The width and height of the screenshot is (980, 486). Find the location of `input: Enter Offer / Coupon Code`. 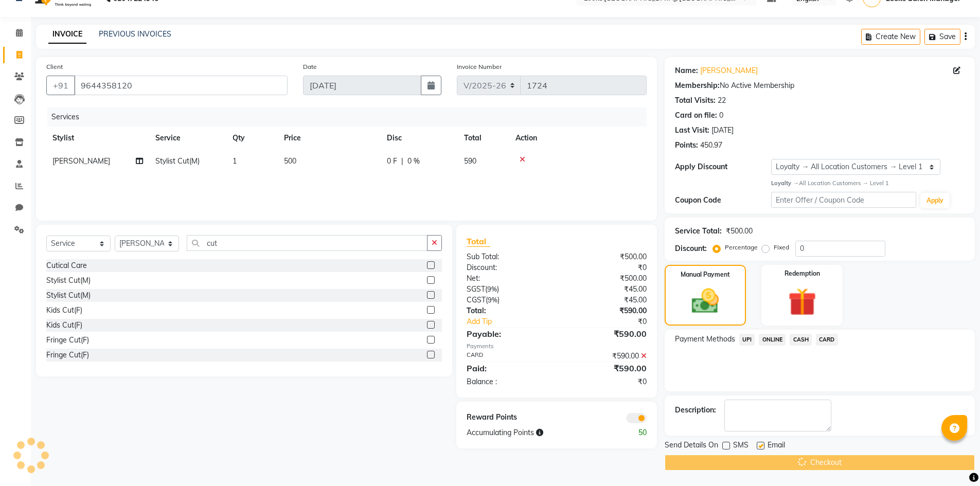

input: Enter Offer / Coupon Code is located at coordinates (844, 200).